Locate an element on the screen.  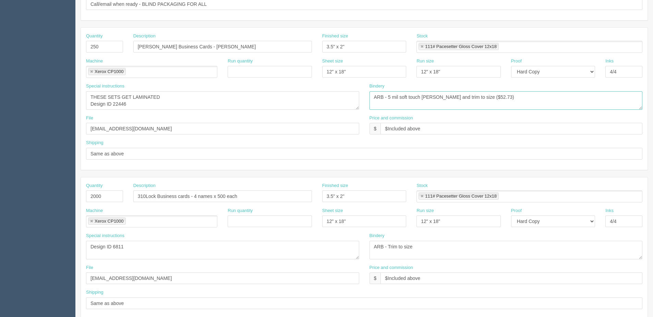
textarea: ARB - Trim to size is located at coordinates (506, 250).